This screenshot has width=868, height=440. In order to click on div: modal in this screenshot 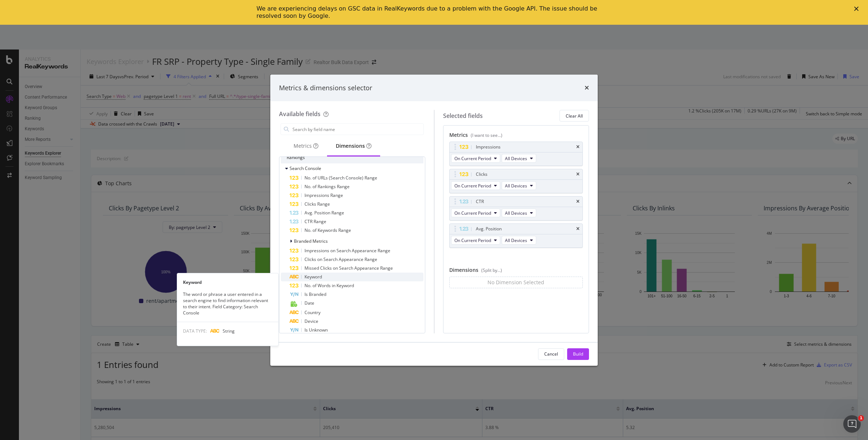, I will do `click(434, 221)`.